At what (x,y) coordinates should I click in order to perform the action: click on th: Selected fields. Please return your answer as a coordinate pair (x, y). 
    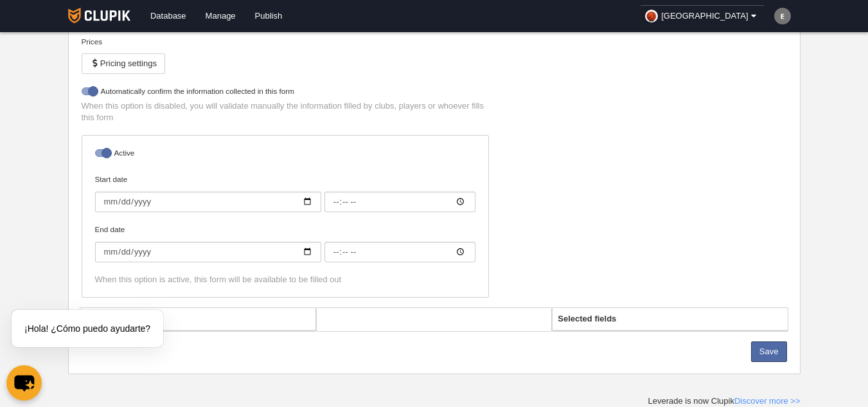
    Looking at the image, I should click on (670, 318).